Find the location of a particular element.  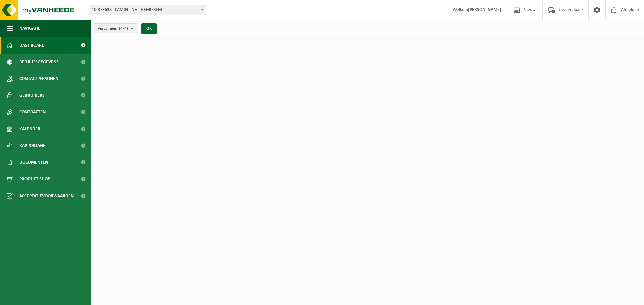

span: Acceptatievoorwaarden is located at coordinates (47, 196).